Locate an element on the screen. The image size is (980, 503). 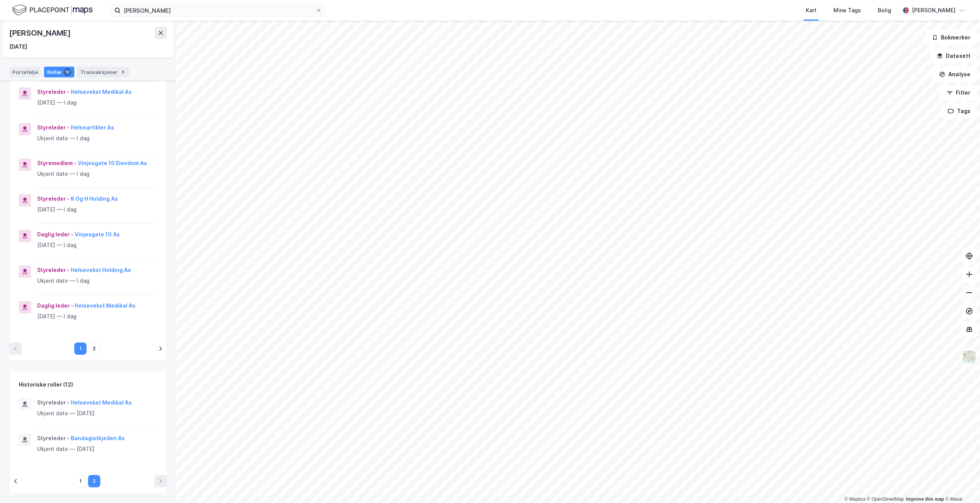
a: OpenStreetMap is located at coordinates (886, 499).